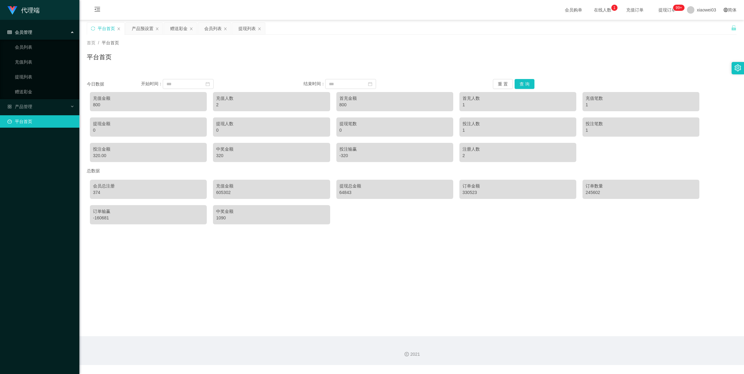 The image size is (744, 374). I want to click on span: 产品管理, so click(20, 107).